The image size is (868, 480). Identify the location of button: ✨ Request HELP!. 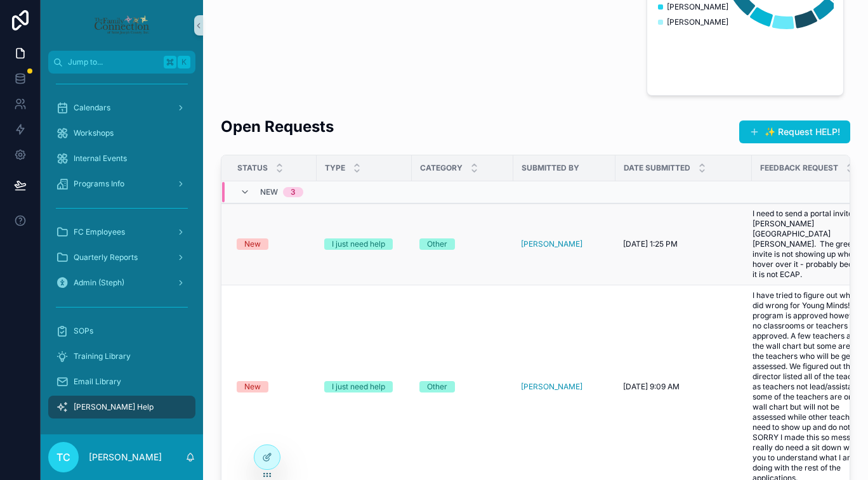
(795, 132).